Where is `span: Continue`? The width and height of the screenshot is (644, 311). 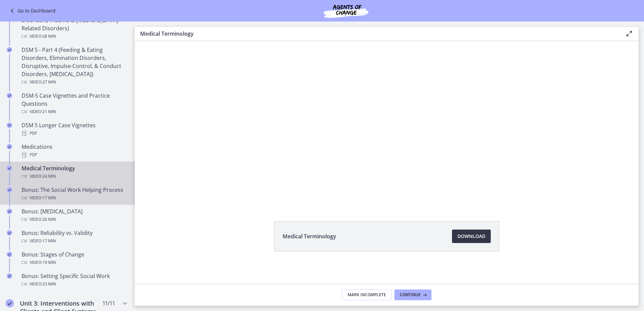 span: Continue is located at coordinates (411, 295).